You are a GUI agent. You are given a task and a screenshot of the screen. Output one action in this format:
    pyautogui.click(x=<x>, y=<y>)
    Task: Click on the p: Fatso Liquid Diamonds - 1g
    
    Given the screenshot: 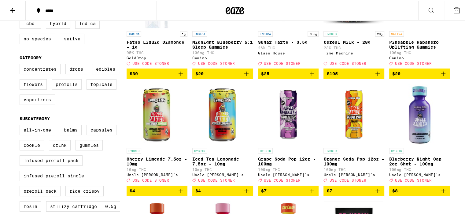 What is the action you would take?
    pyautogui.click(x=157, y=44)
    